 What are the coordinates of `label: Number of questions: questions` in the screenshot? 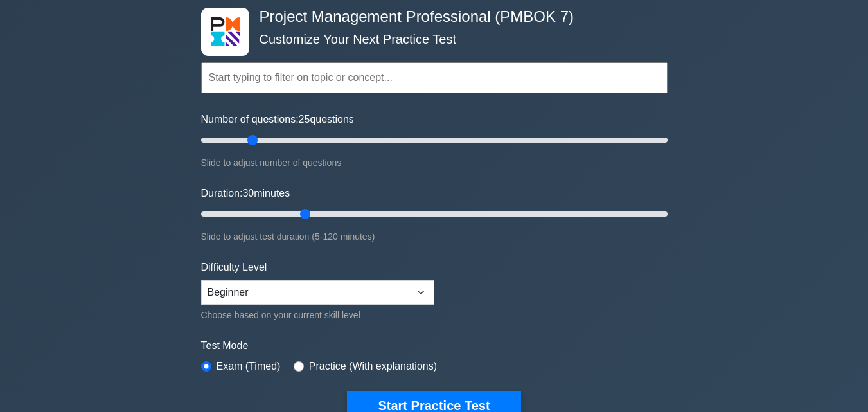 It's located at (277, 120).